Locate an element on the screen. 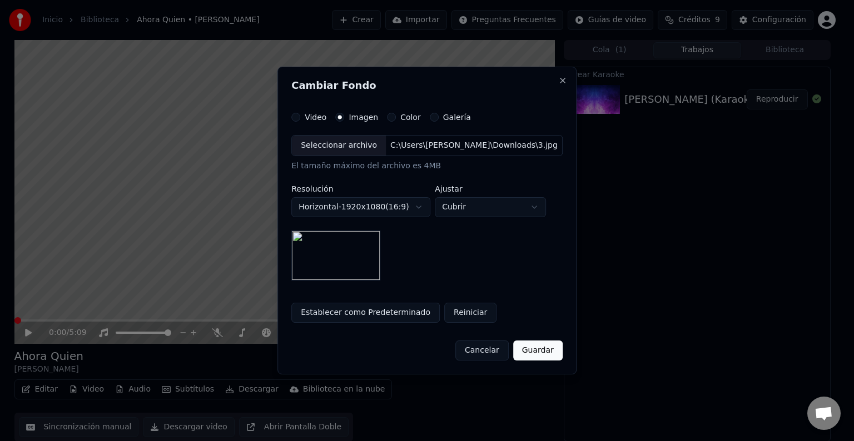 The height and width of the screenshot is (441, 854). label: Ajustar is located at coordinates (490, 189).